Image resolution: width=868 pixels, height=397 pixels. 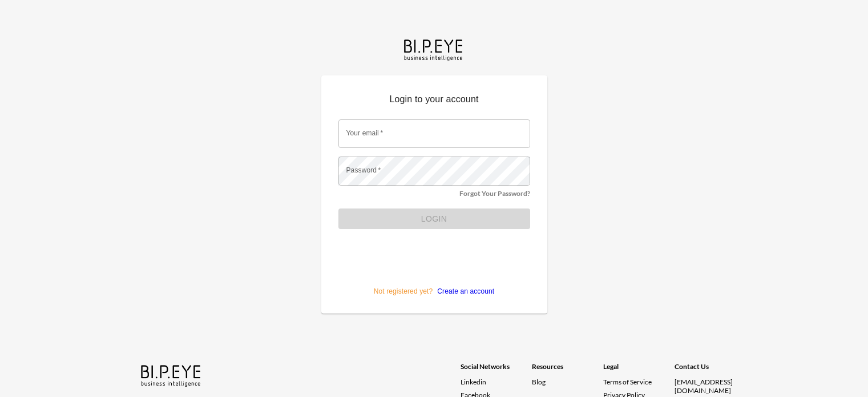 I want to click on p: Not registered yet?, so click(x=434, y=282).